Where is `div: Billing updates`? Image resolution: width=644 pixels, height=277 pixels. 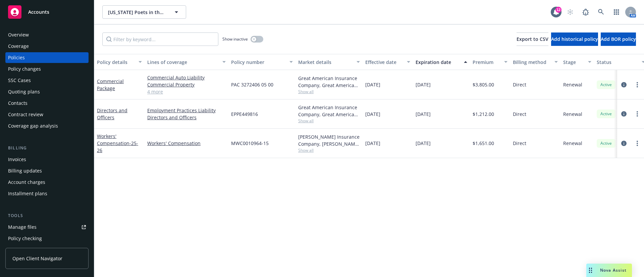 div: Billing updates is located at coordinates (25, 171).